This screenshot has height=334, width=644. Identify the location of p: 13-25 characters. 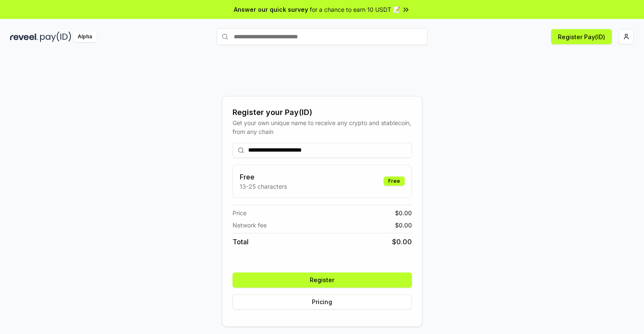
(263, 186).